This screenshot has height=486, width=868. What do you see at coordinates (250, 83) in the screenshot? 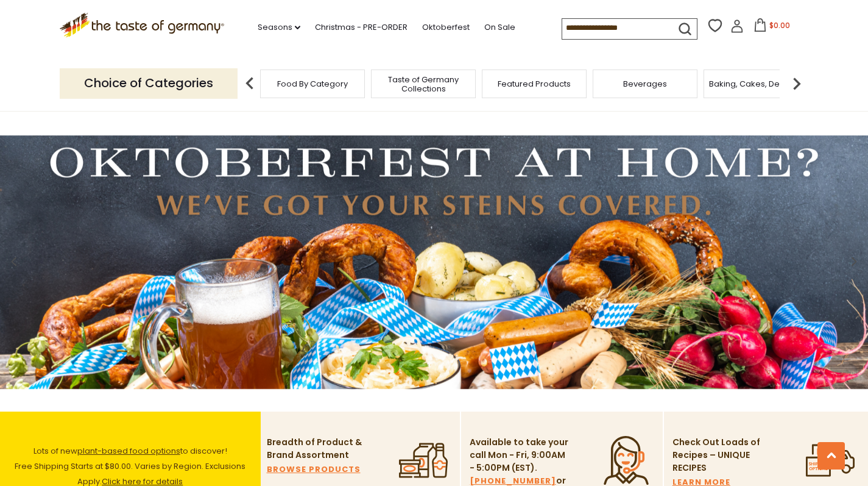
I see `img: previous arrow` at bounding box center [250, 83].